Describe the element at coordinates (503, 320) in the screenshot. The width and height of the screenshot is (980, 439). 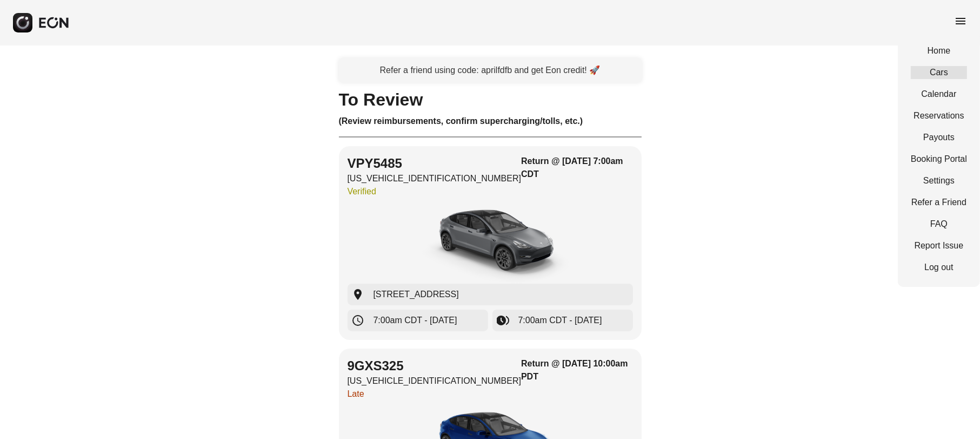
I see `span: browse_gallery` at that location.